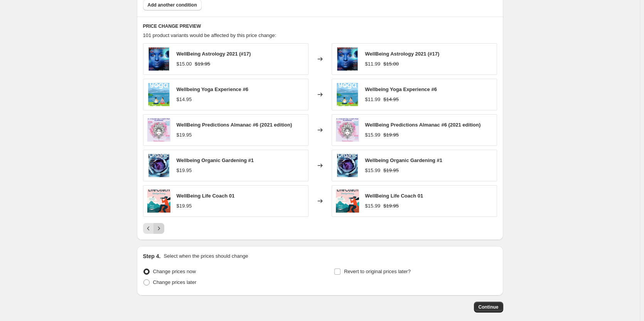 The image size is (644, 321). What do you see at coordinates (174, 271) in the screenshot?
I see `span: Change prices now` at bounding box center [174, 271].